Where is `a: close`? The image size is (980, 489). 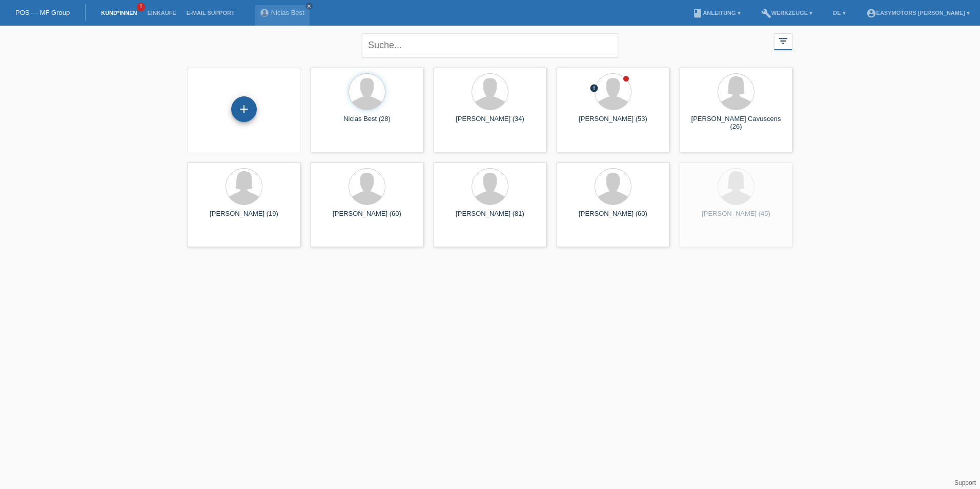
a: close is located at coordinates (309, 6).